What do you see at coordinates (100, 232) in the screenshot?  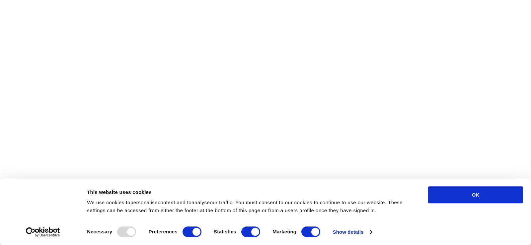 I see `strong: Necessary` at bounding box center [100, 232].